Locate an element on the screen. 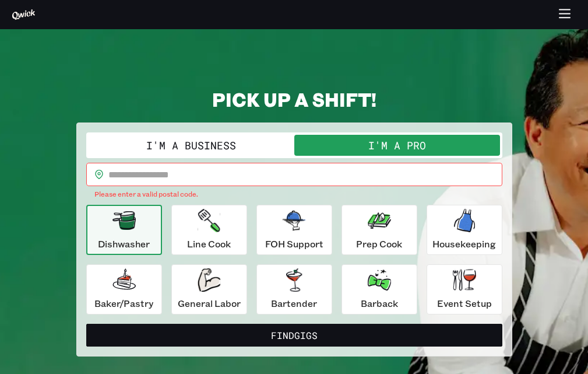 The width and height of the screenshot is (588, 374). p: Dishwasher is located at coordinates (123, 243).